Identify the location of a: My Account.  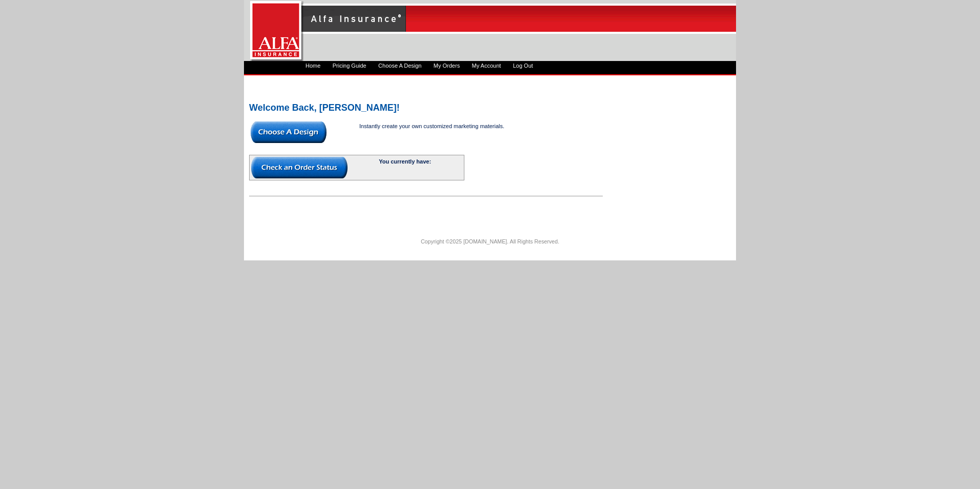
(486, 66).